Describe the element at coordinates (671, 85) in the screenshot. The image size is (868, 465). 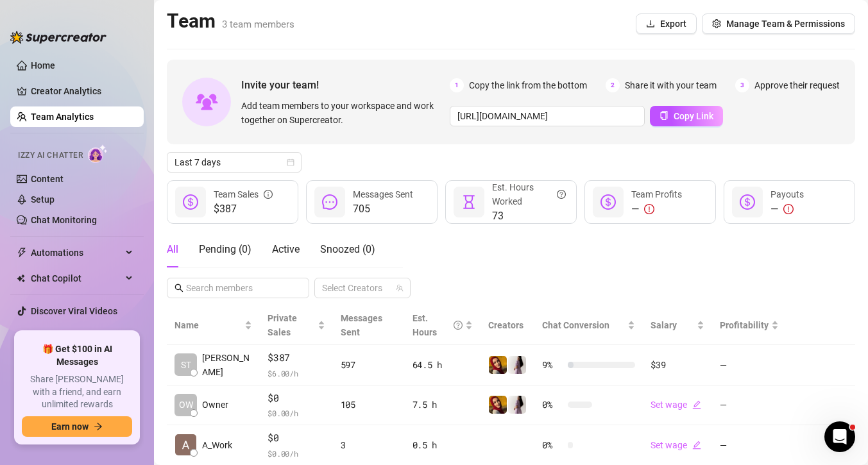
I see `span: Share it with your team` at that location.